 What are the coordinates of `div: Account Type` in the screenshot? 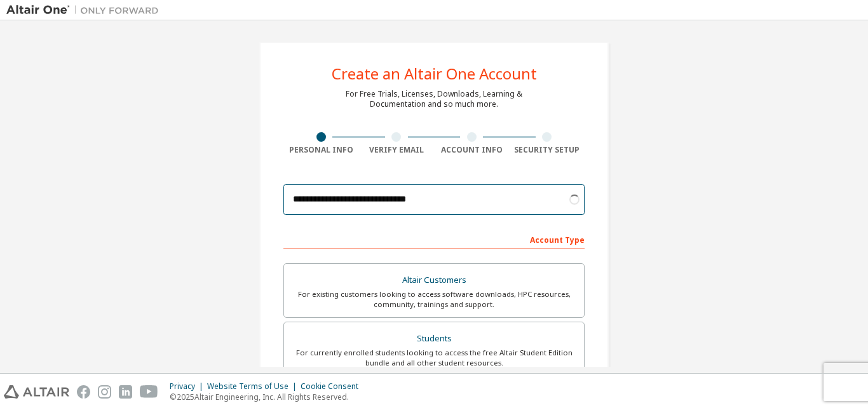 It's located at (434, 239).